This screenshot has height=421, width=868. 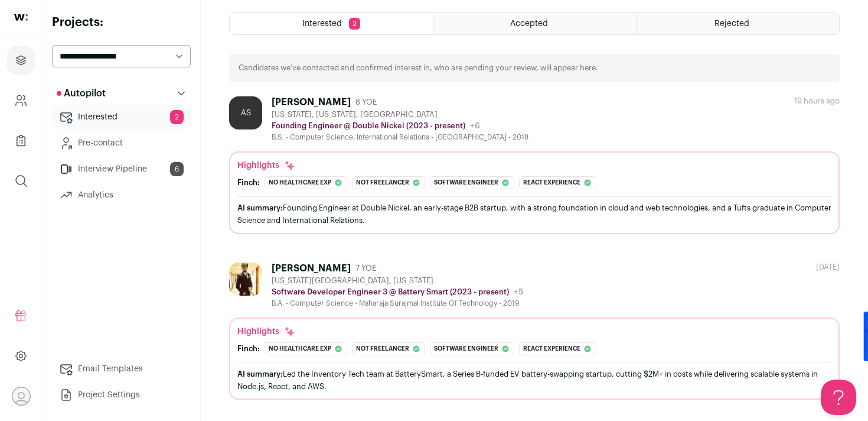 What do you see at coordinates (21, 396) in the screenshot?
I see `button: Open dropdown` at bounding box center [21, 396].